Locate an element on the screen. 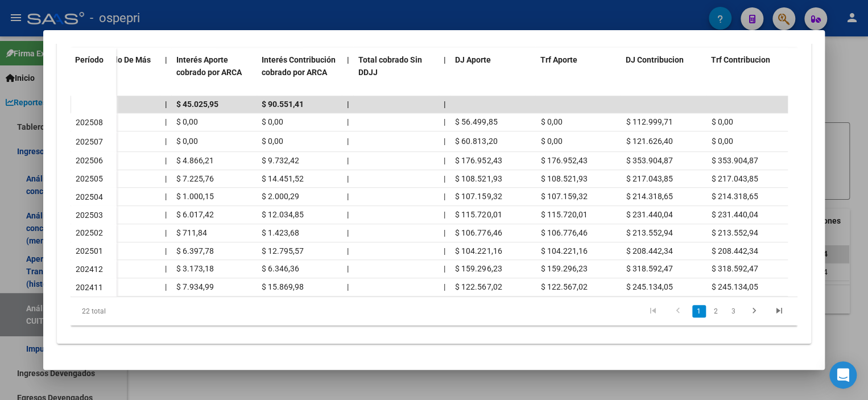  span: $ 318.592,47 is located at coordinates (649, 269).